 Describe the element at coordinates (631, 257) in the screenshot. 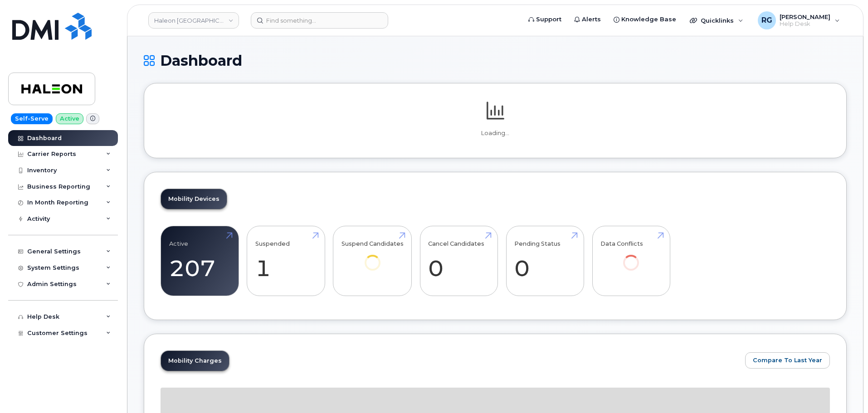

I see `a: Data Conflicts` at that location.